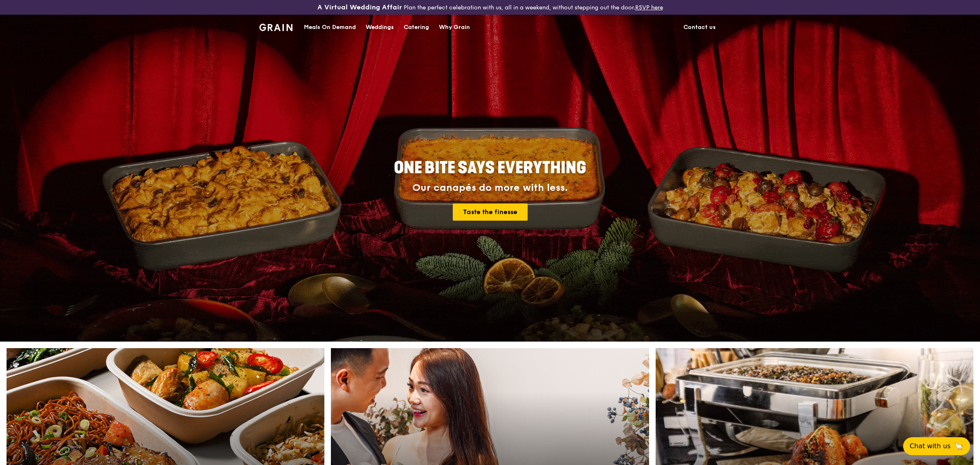 This screenshot has height=465, width=980. Describe the element at coordinates (490, 212) in the screenshot. I see `a: Taste the finesse` at that location.